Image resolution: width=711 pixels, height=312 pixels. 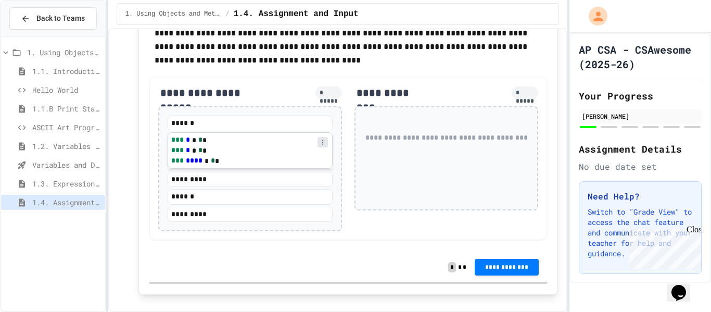 I want to click on span: 1.3. Expressions and Output [New], so click(x=67, y=183).